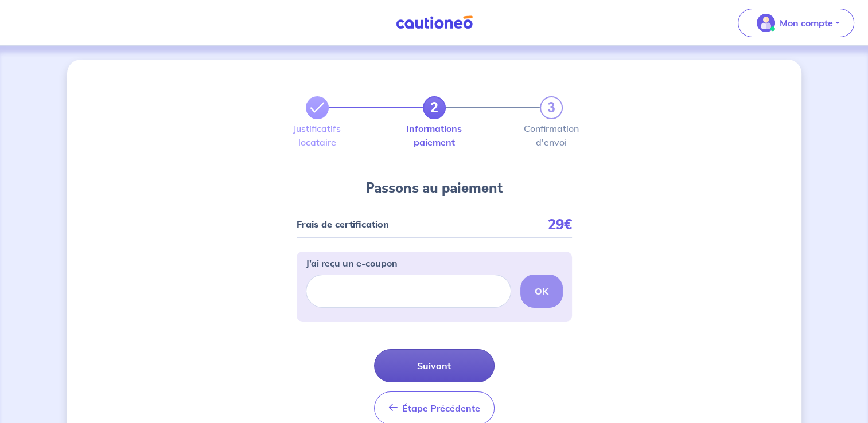 Image resolution: width=868 pixels, height=423 pixels. Describe the element at coordinates (795, 23) in the screenshot. I see `button: illu_account_valid_menu.svgMon compte` at that location.